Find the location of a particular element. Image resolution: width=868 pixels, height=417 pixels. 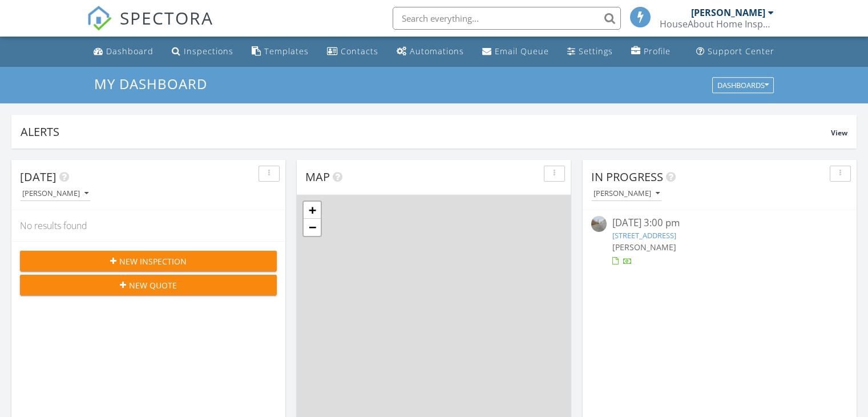

a: Contacts is located at coordinates (353, 52).